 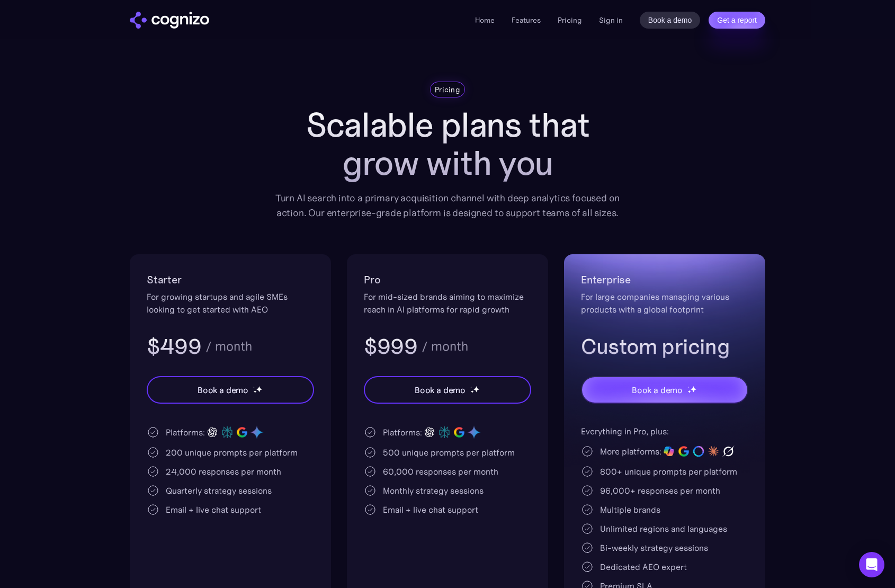 What do you see at coordinates (231, 452) in the screenshot?
I see `div: 200 unique prompts per platform` at bounding box center [231, 452].